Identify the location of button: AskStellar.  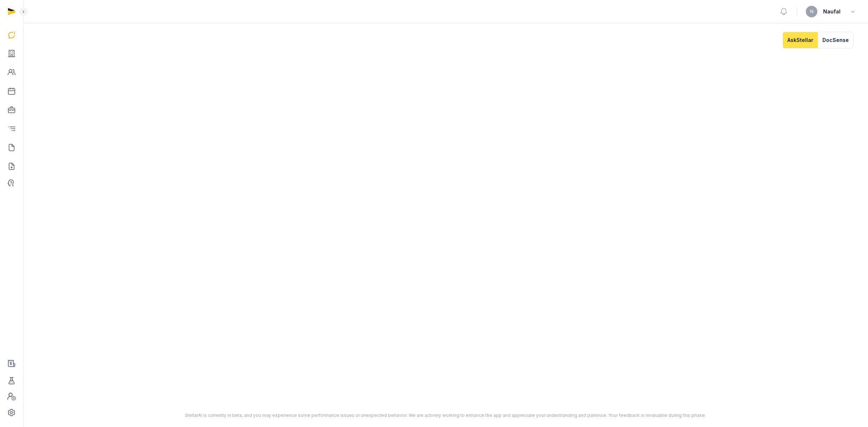
(800, 40).